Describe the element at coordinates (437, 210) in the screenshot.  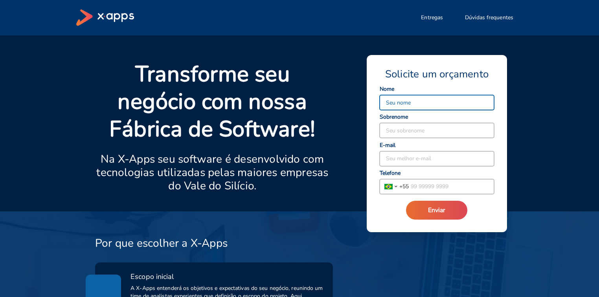
I see `button: Enviar` at that location.